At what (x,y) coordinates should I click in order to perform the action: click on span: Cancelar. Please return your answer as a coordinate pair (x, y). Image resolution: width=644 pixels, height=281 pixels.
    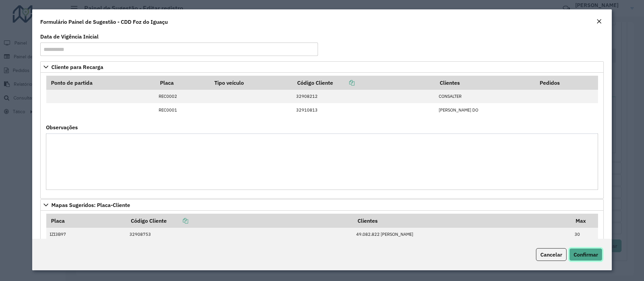
    Looking at the image, I should click on (551, 255).